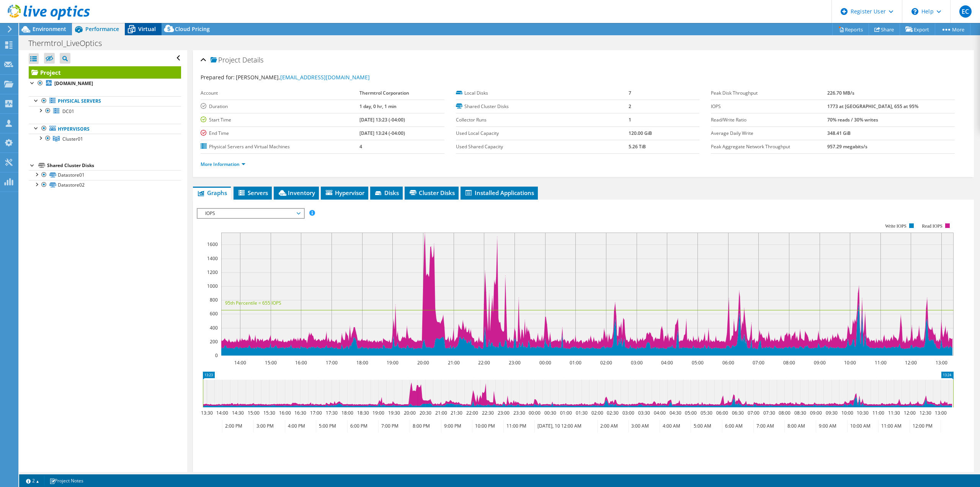 The image size is (980, 487). I want to click on text: 07:30, so click(769, 413).